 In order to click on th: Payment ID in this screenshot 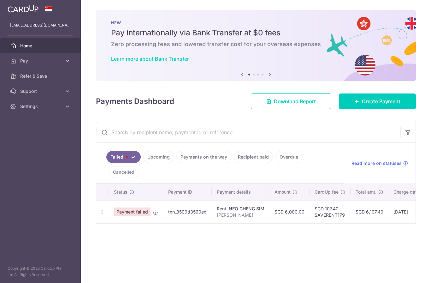, I will do `click(187, 192)`.